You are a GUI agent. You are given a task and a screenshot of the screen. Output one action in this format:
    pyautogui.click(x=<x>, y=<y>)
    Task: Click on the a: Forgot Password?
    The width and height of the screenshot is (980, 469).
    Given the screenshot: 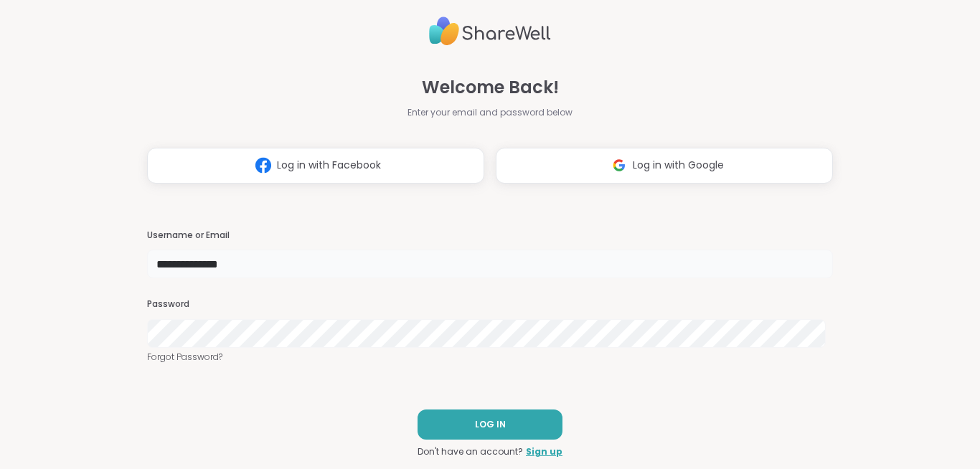 What is the action you would take?
    pyautogui.click(x=490, y=357)
    